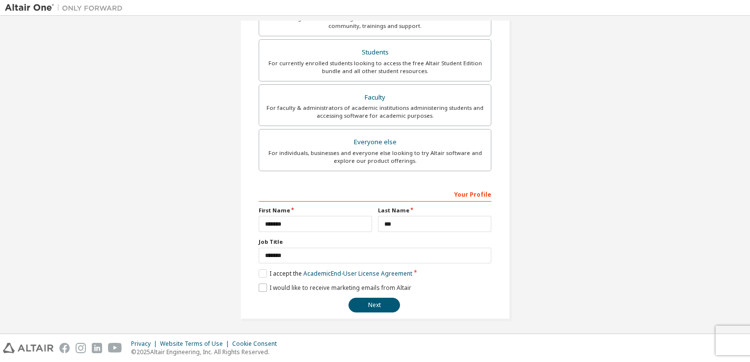  I want to click on div: Everyone else, so click(375, 142).